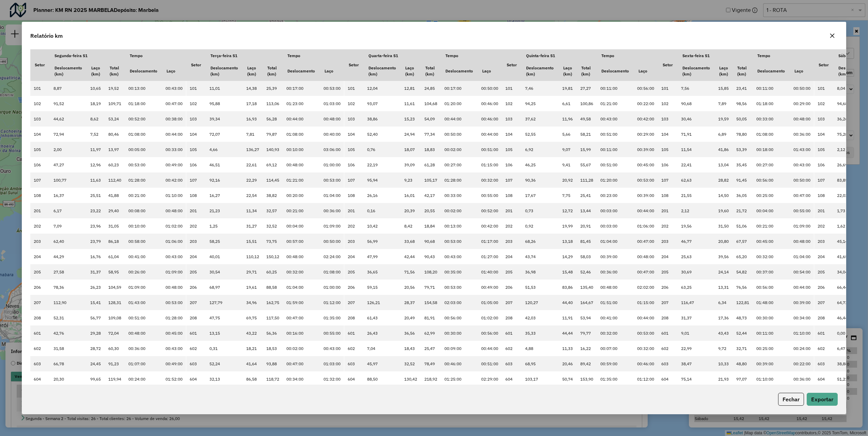  What do you see at coordinates (540, 150) in the screenshot?
I see `td: 6,92` at bounding box center [540, 150].